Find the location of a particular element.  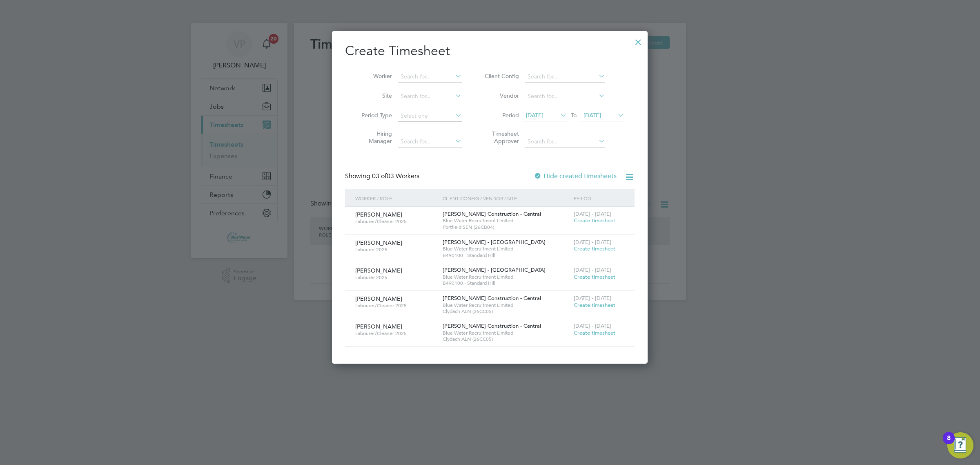

label: Timesheet Approver is located at coordinates (500, 138).